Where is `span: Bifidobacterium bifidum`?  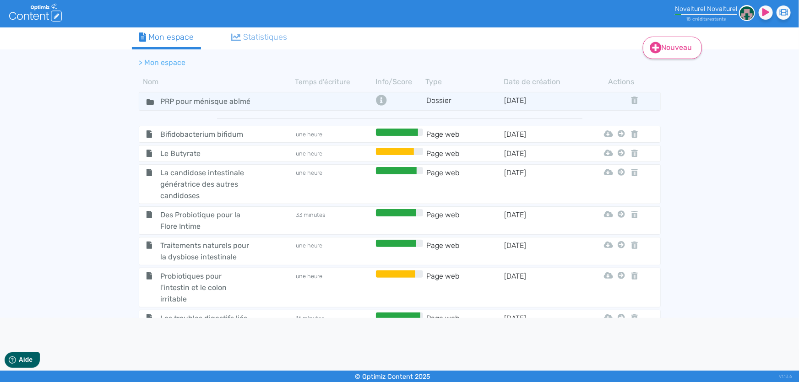
span: Bifidobacterium bifidum is located at coordinates (205, 134).